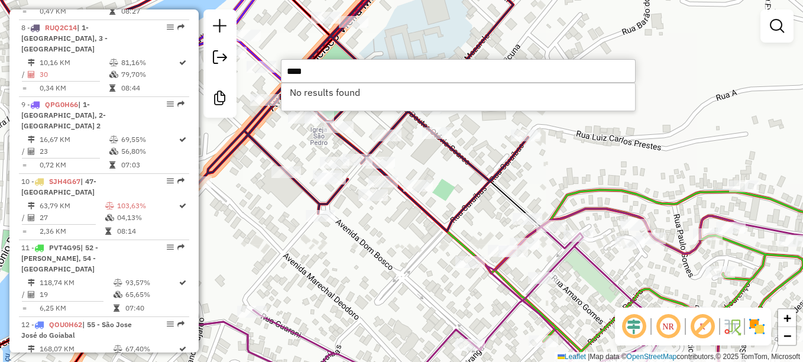 This screenshot has height=362, width=803. I want to click on ul: Option List, so click(458, 92).